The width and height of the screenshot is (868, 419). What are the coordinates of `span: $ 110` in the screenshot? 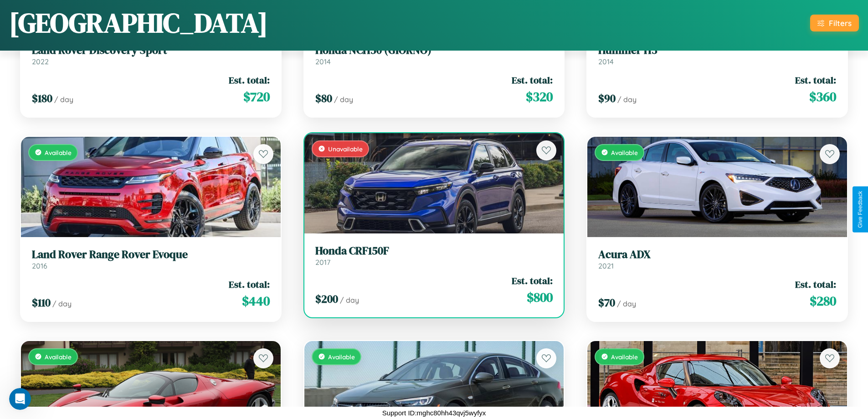 It's located at (41, 302).